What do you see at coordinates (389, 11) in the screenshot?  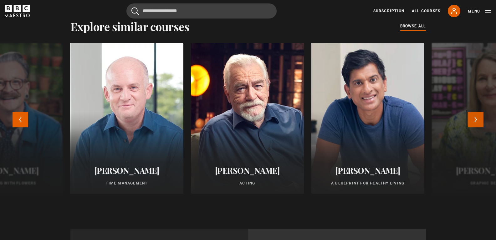 I see `a: Subscription` at bounding box center [389, 11].